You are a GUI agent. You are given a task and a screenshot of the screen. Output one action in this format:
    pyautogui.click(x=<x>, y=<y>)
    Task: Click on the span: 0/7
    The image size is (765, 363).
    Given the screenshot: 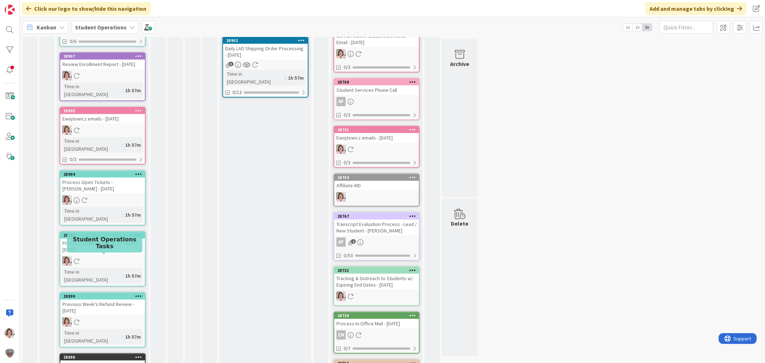 What is the action you would take?
    pyautogui.click(x=347, y=348)
    